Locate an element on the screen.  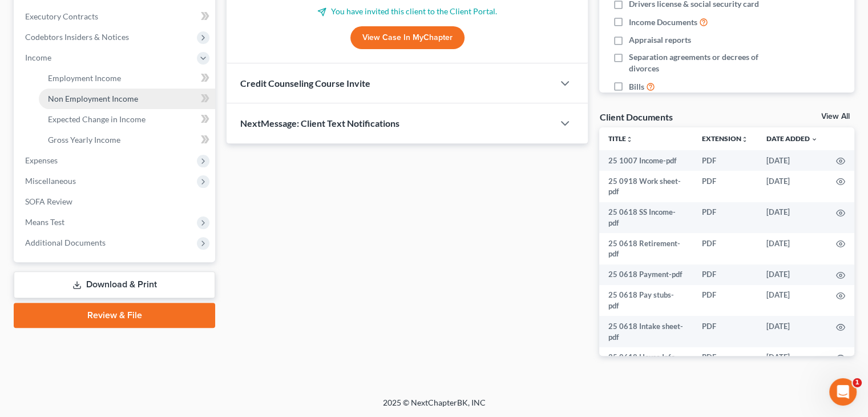
span: Executory Contracts is located at coordinates (61, 16).